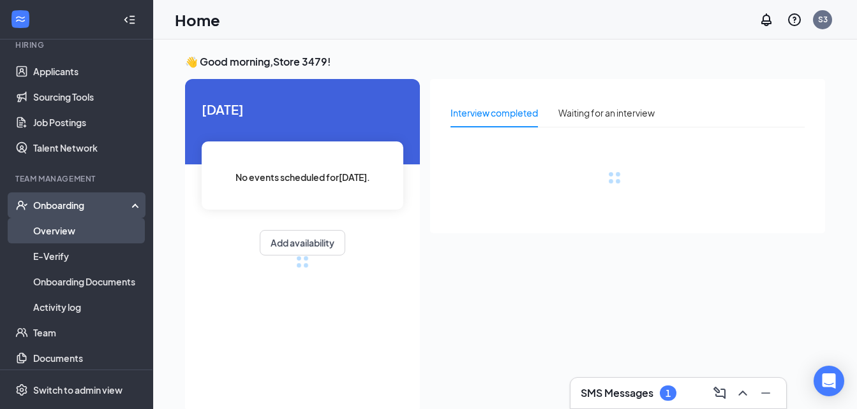 This screenshot has width=857, height=409. Describe the element at coordinates (828, 381) in the screenshot. I see `div: Open Intercom Messenger` at that location.